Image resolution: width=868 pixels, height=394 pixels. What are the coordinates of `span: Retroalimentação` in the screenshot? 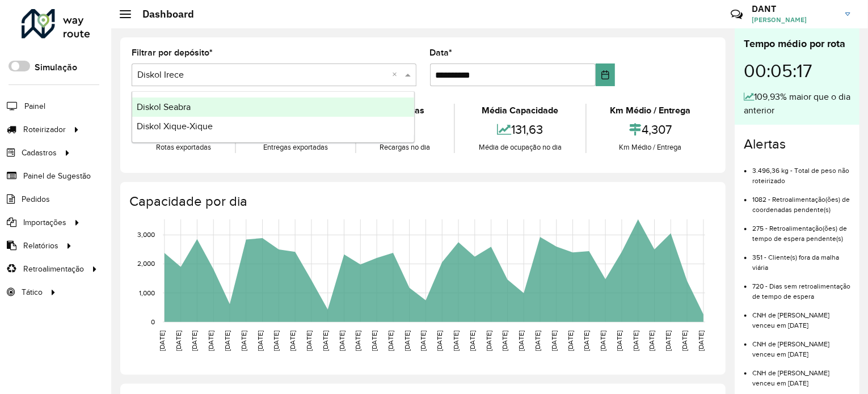 It's located at (53, 269).